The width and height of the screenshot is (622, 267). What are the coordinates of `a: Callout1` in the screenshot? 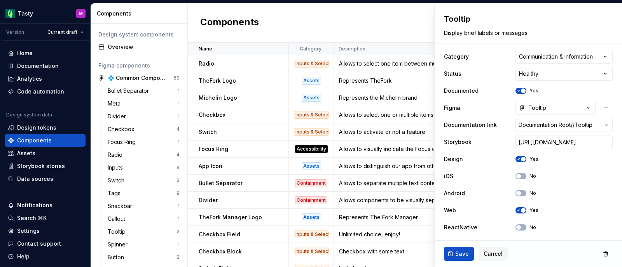 It's located at (143, 219).